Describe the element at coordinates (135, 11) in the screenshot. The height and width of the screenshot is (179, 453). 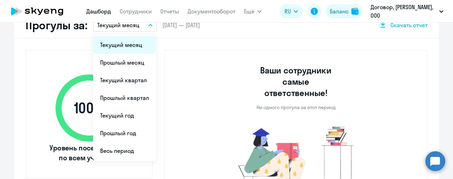
I see `a: Сотрудники` at that location.